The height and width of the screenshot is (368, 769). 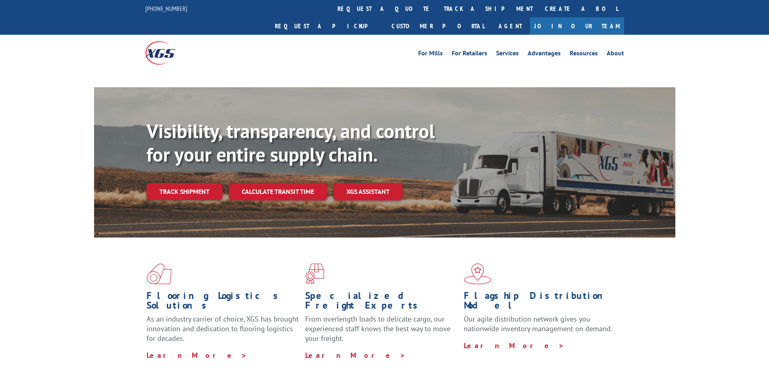 I want to click on a: Calculate transit time, so click(x=278, y=191).